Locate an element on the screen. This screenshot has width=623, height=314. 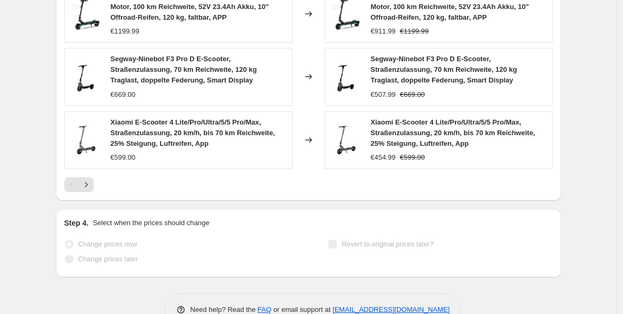
div: €911.99 is located at coordinates (383, 31).